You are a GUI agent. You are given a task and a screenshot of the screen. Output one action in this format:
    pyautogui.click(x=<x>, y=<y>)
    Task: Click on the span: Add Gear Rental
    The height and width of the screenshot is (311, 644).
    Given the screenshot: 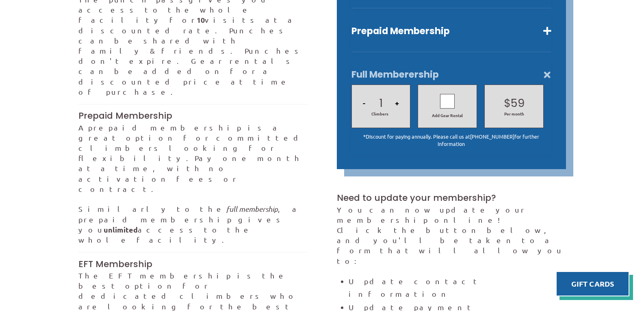 What is the action you would take?
    pyautogui.click(x=447, y=115)
    